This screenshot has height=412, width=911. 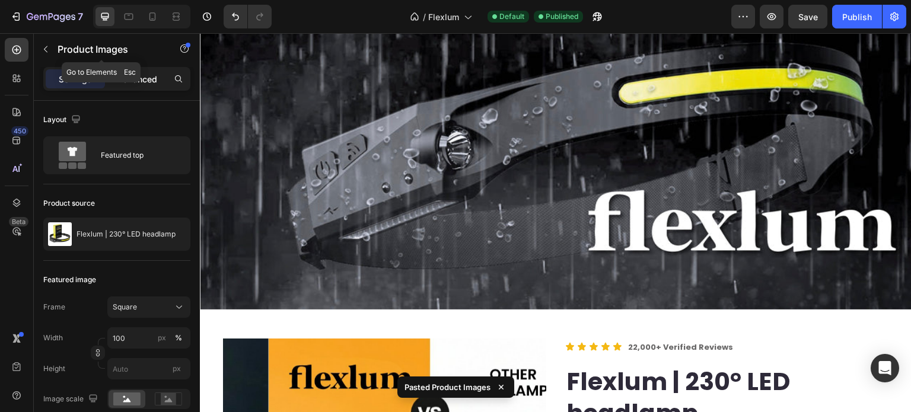 What do you see at coordinates (20, 131) in the screenshot?
I see `div: 450` at bounding box center [20, 131].